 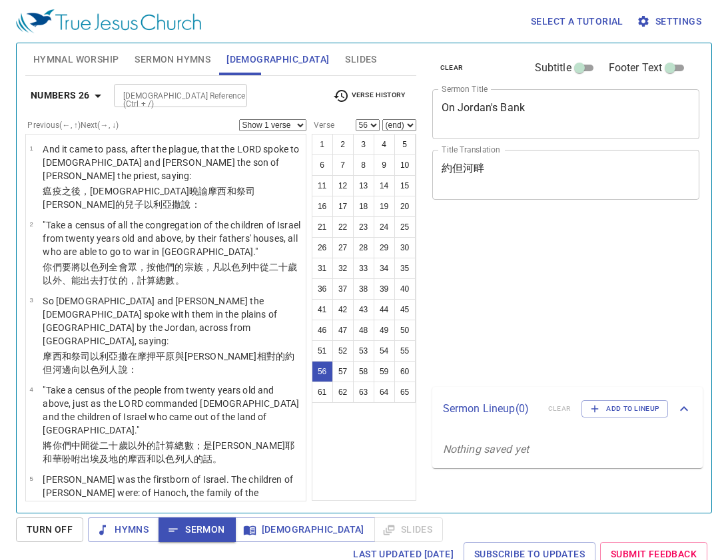 What do you see at coordinates (405, 248) in the screenshot?
I see `button: 30` at bounding box center [405, 248].